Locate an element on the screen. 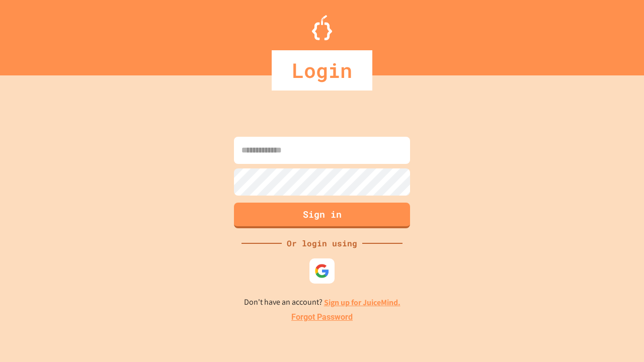 The height and width of the screenshot is (362, 644). a: Forgot Password is located at coordinates (322, 317).